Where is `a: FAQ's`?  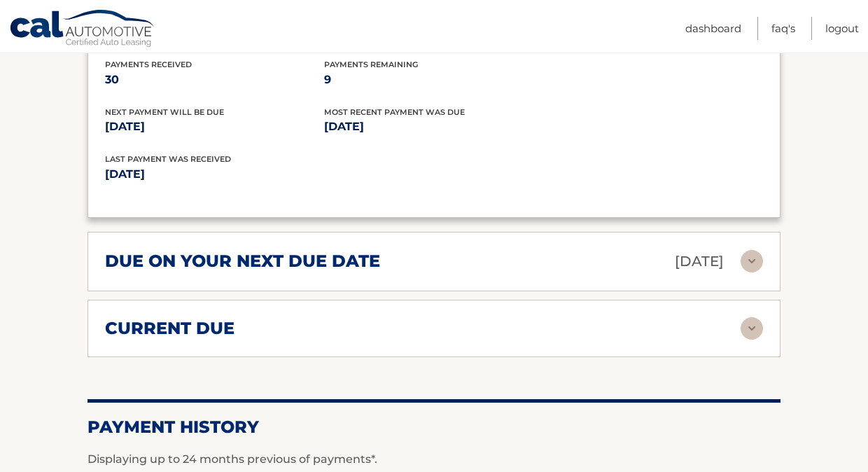
a: FAQ's is located at coordinates (784, 28).